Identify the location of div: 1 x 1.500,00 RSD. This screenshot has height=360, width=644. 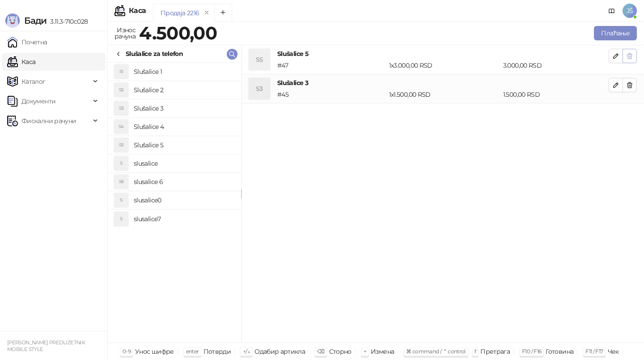
(444, 95).